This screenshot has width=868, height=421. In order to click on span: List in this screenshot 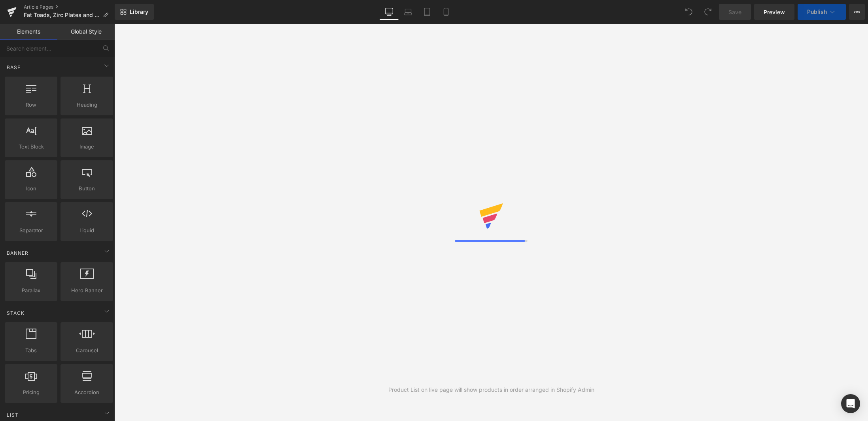, I will do `click(13, 415)`.